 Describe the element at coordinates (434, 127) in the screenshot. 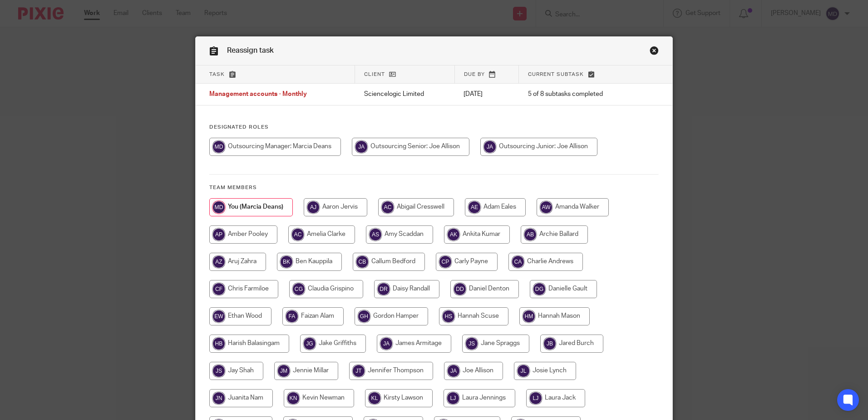

I see `h4: Designated Roles` at that location.